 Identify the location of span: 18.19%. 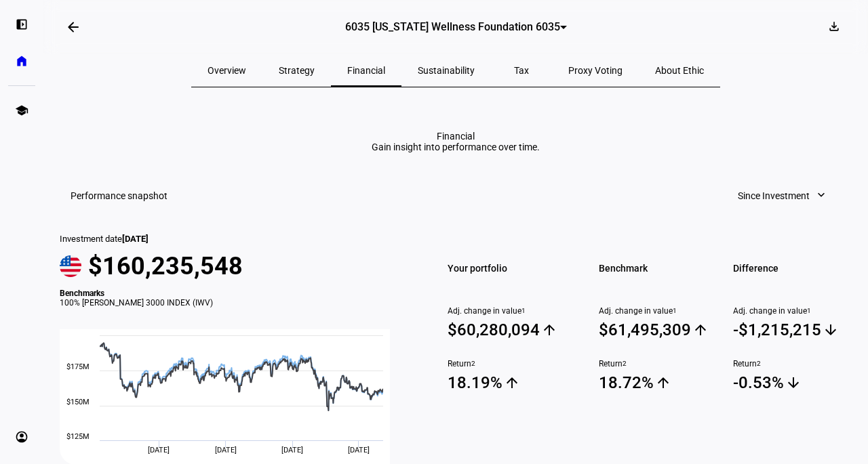
(507, 383).